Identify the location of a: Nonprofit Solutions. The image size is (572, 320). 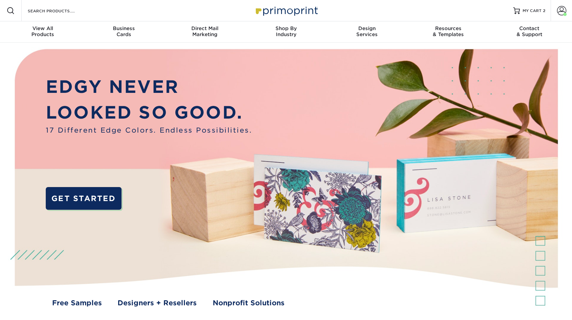
(248, 303).